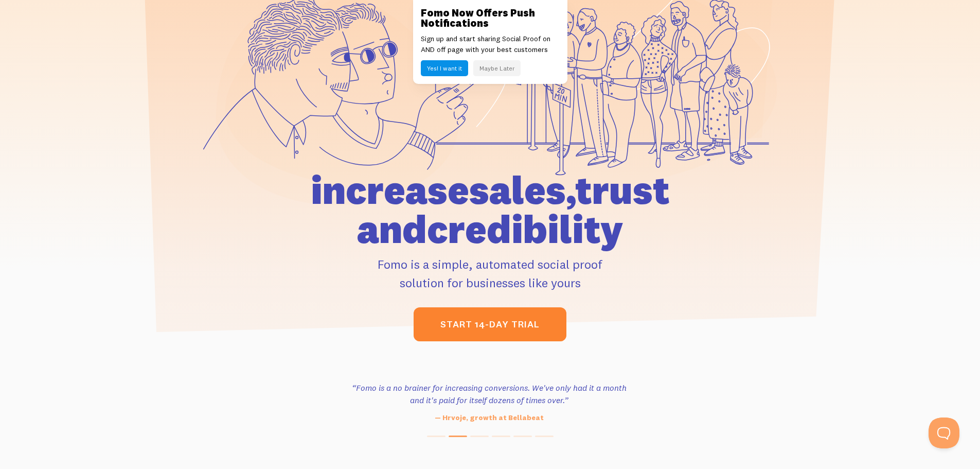 This screenshot has height=469, width=980. What do you see at coordinates (490, 324) in the screenshot?
I see `a: start 14-day trial` at bounding box center [490, 324].